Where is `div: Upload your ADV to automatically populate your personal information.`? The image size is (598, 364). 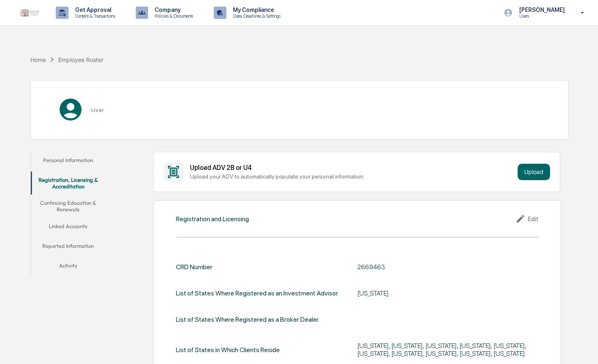
div: Upload your ADV to automatically populate your personal information. is located at coordinates (352, 176).